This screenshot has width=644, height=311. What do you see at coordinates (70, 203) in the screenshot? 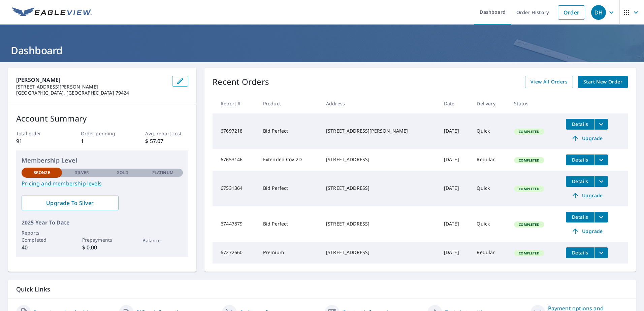
I see `span: Upgrade To Silver` at bounding box center [70, 203].